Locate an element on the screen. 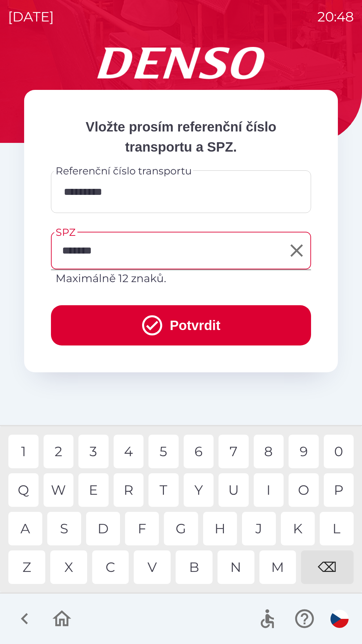 The image size is (362, 644). img: Logo is located at coordinates (181, 63).